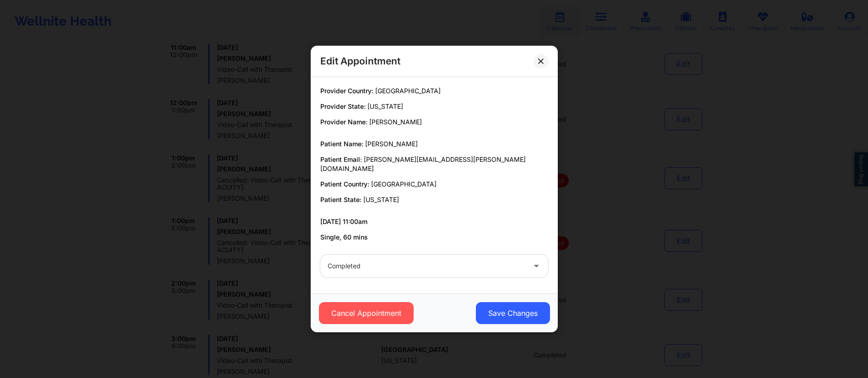 Image resolution: width=868 pixels, height=378 pixels. What do you see at coordinates (426, 266) in the screenshot?
I see `div: Completed` at bounding box center [426, 266].